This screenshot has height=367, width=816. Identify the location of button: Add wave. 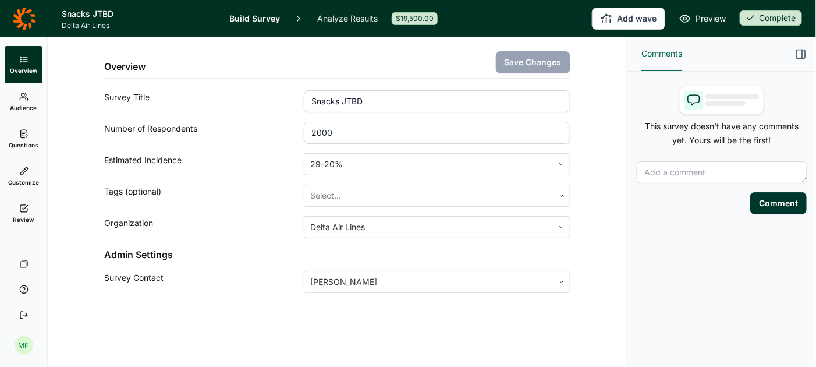
(629, 19).